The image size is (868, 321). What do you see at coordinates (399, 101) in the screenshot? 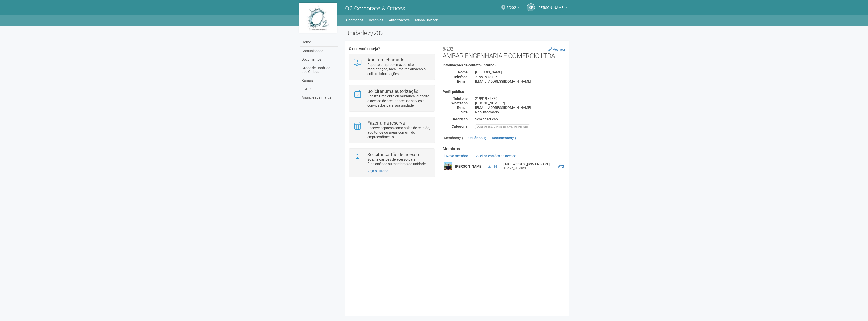
I see `p: Realize uma obra ou mudança, autorize o acesso de prestadores de serviço e convidados para sua un...` at bounding box center [399, 101].